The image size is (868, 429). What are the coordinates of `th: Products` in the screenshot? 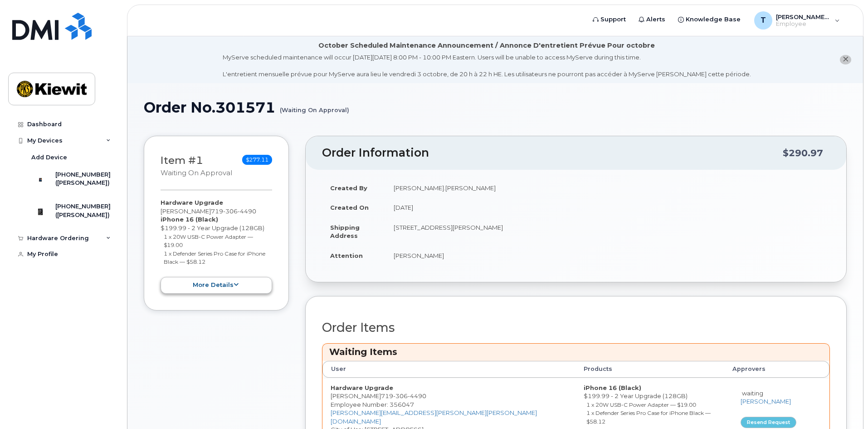 It's located at (650, 369).